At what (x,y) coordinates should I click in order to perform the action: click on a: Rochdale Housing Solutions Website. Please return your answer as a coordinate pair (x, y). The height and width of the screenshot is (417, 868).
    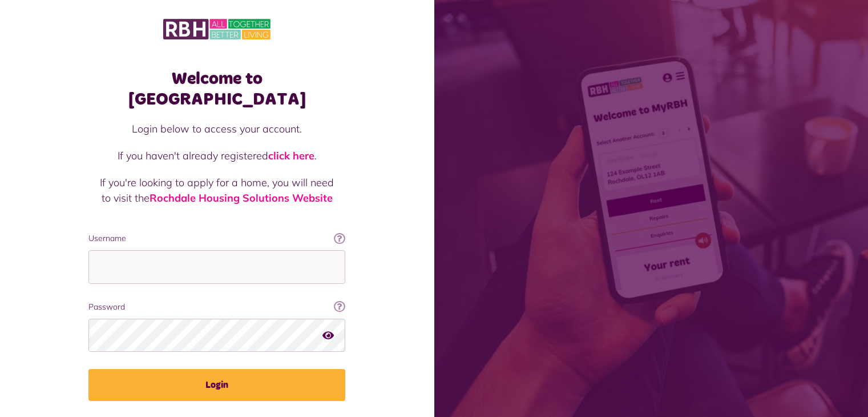
    Looking at the image, I should click on (241, 198).